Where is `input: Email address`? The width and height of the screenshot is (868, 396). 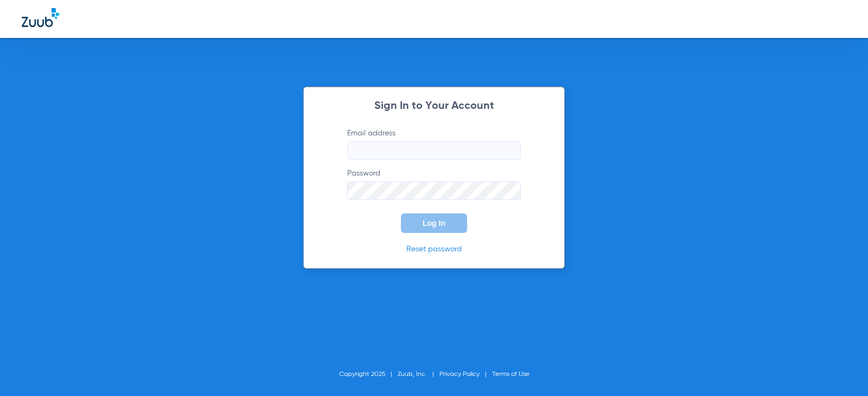 input: Email address is located at coordinates (434, 151).